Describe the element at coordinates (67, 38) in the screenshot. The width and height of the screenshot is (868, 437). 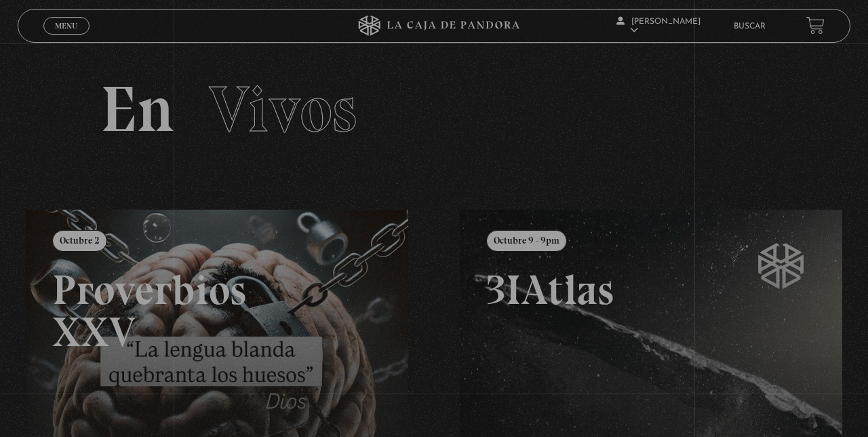
I see `span: Cerrar` at that location.